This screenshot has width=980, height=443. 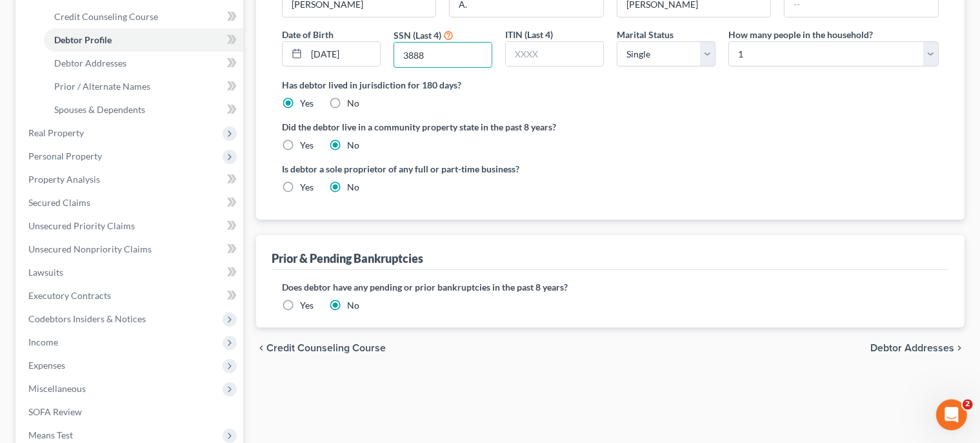 I want to click on span: Personal Property, so click(x=65, y=155).